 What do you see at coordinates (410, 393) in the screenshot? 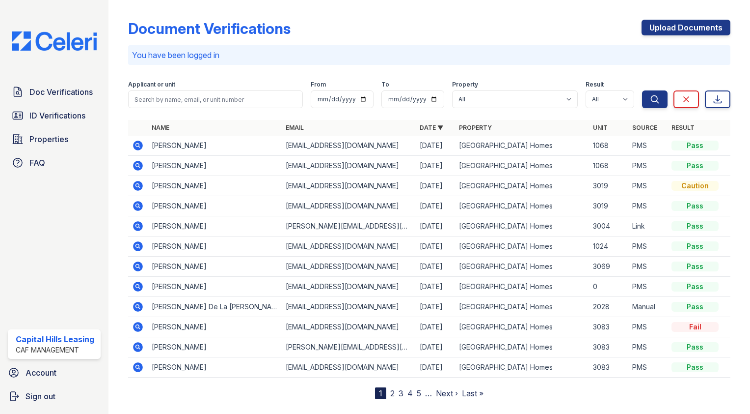
I see `a: 4` at bounding box center [410, 393].